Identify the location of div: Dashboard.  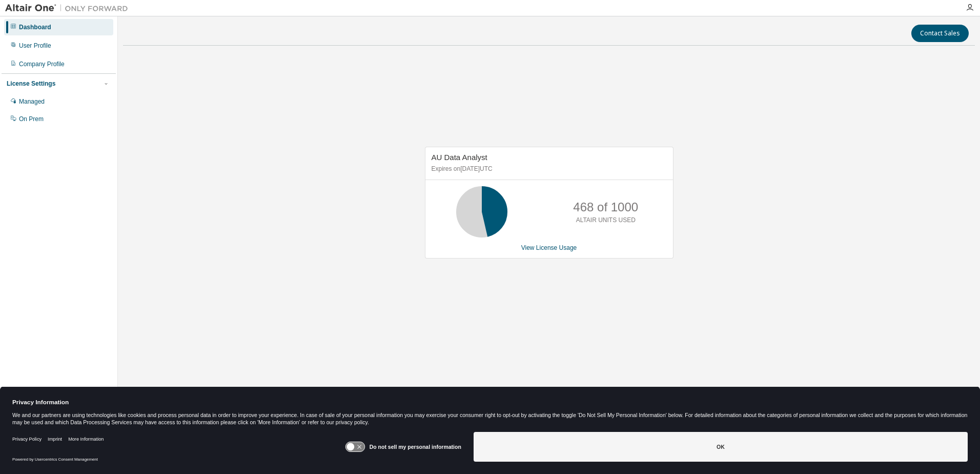
(35, 27).